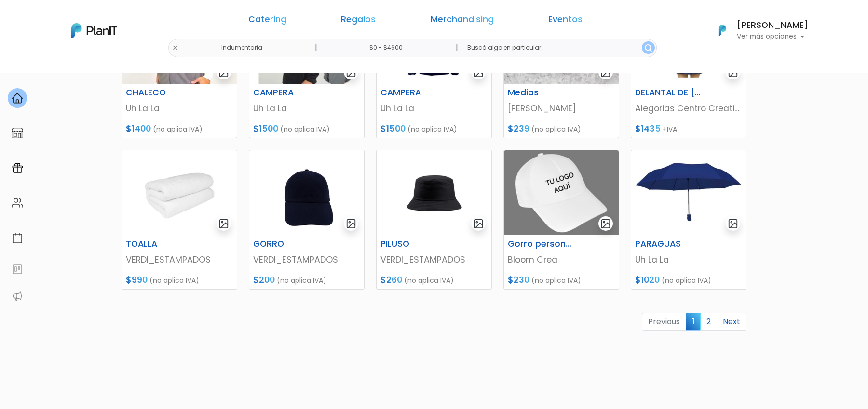 The height and width of the screenshot is (409, 868). I want to click on a: gallery-light PILUSO VERDI_ESTAMPADOS $260 (no aplica IVA), so click(434, 220).